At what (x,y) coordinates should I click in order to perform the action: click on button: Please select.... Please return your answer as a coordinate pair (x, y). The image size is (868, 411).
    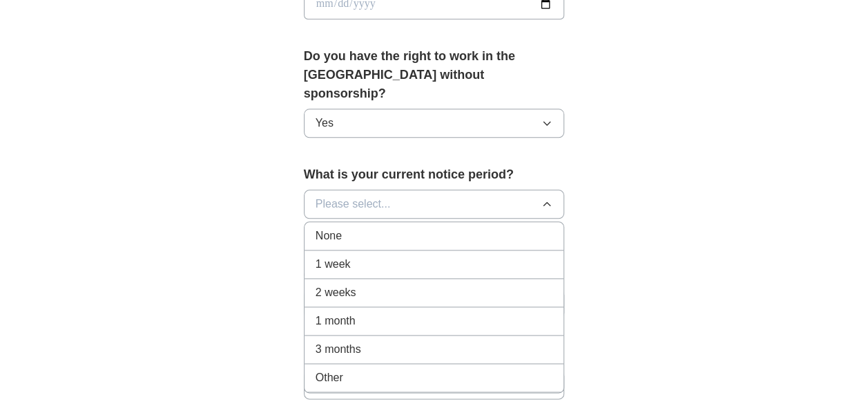
    Looking at the image, I should click on (435, 204).